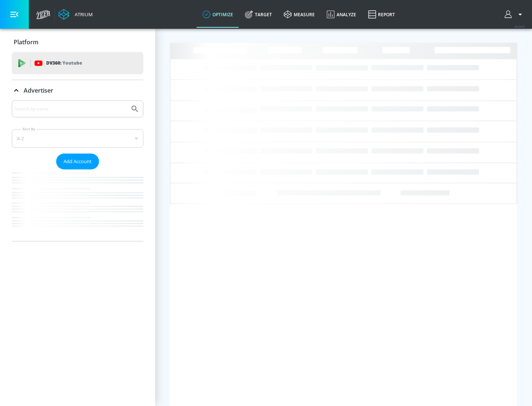  What do you see at coordinates (300, 14) in the screenshot?
I see `a: measure` at bounding box center [300, 14].